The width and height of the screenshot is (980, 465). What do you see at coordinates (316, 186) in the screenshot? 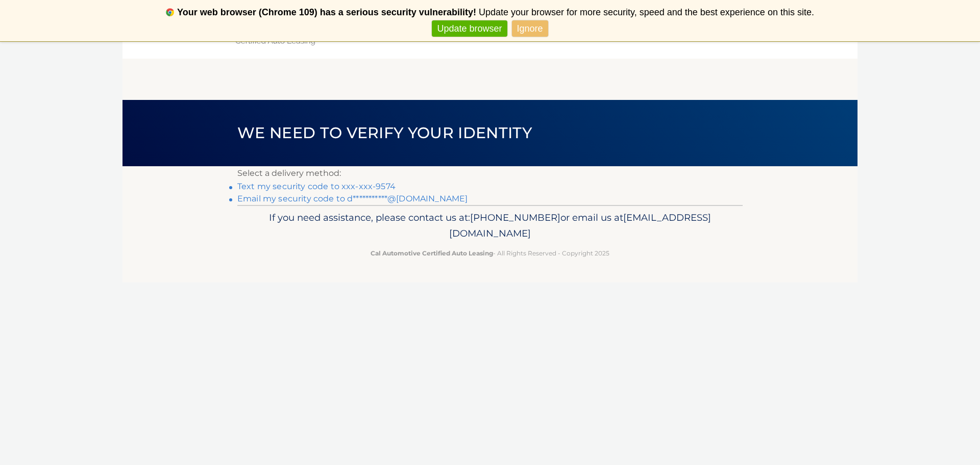
I see `a: Text my security code to xxx-xxx-9574` at bounding box center [316, 186].